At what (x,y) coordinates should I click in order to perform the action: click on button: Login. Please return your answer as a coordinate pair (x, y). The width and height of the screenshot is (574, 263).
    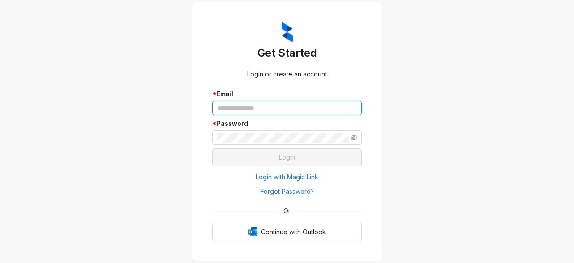
    Looking at the image, I should click on (287, 157).